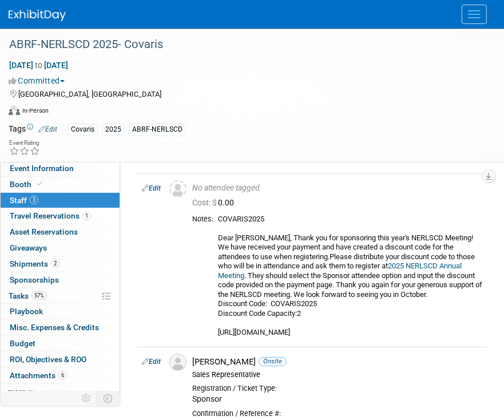  Describe the element at coordinates (204, 203) in the screenshot. I see `span: Cost: $` at that location.